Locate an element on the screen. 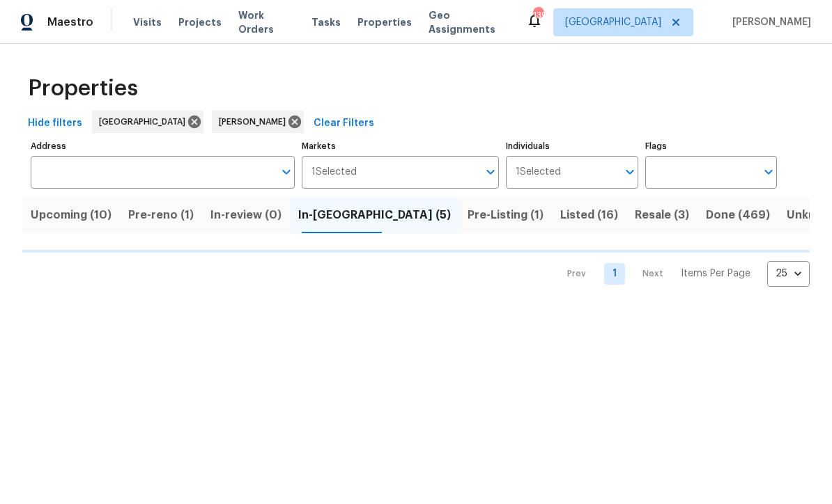  span: Listed (16) is located at coordinates (589, 216).